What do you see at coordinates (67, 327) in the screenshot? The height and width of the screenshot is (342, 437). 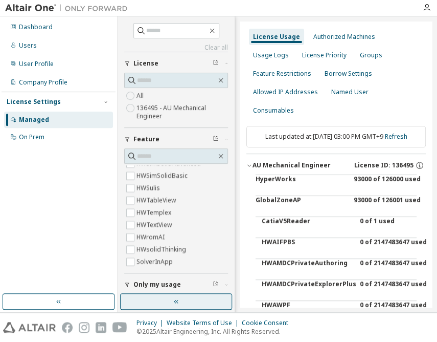 I see `img: facebook.svg` at bounding box center [67, 327].